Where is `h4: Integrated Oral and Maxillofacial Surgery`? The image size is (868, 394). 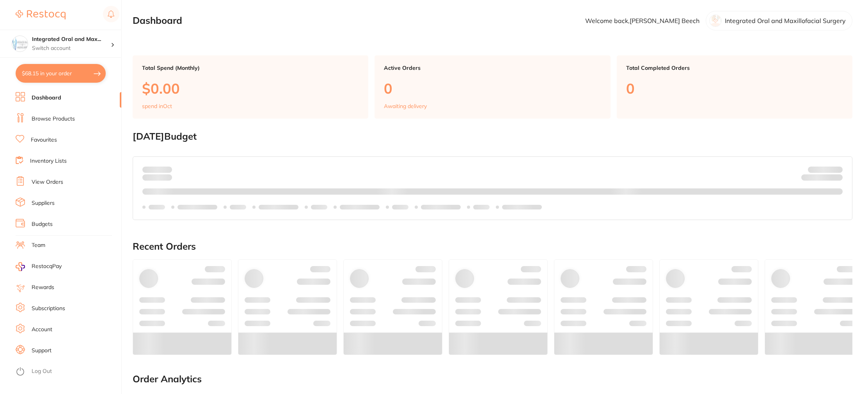
h4: Integrated Oral and Maxillofacial Surgery is located at coordinates (71, 39).